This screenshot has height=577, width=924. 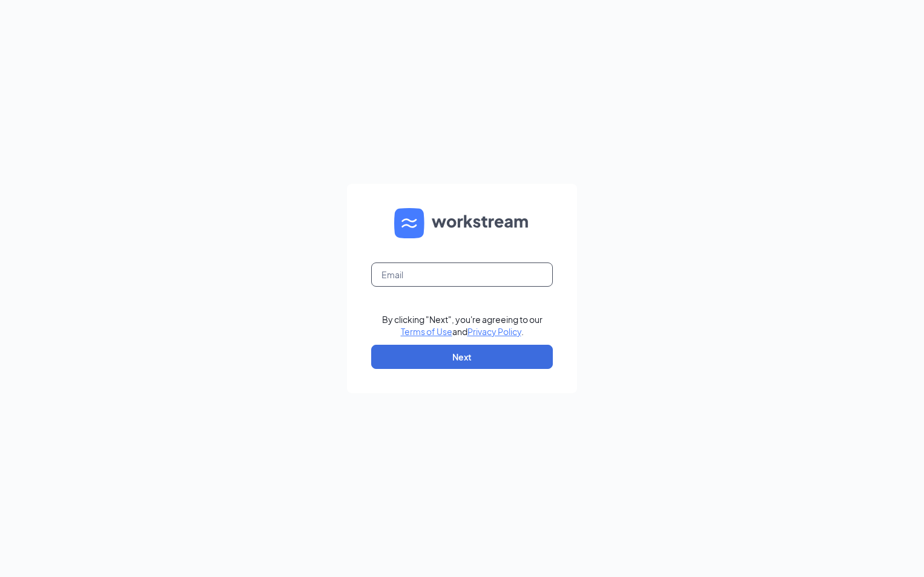 I want to click on a: Terms of Use, so click(x=426, y=332).